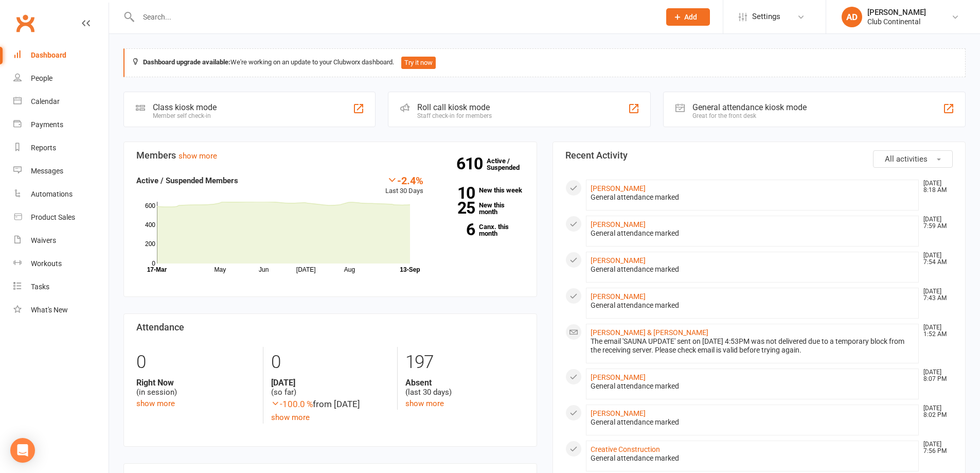 The height and width of the screenshot is (473, 980). Describe the element at coordinates (61, 125) in the screenshot. I see `a: Payments` at that location.